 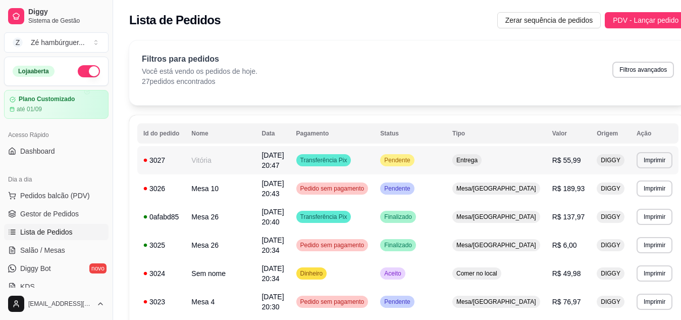 What do you see at coordinates (200, 59) in the screenshot?
I see `p: Filtros para pedidos` at bounding box center [200, 59].